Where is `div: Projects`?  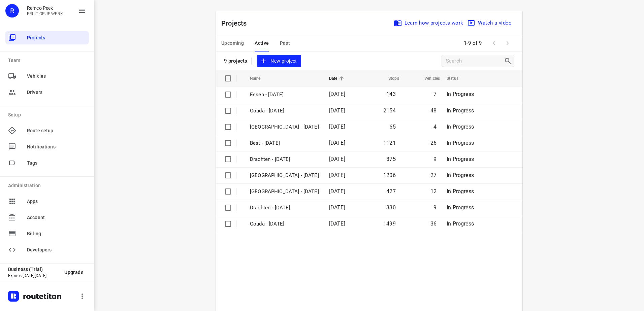 div: Projects is located at coordinates (48, 38).